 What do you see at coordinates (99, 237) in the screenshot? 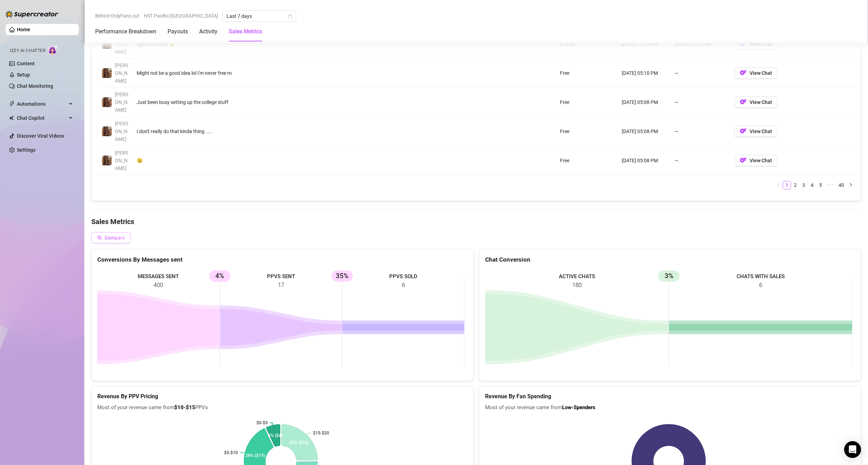
I see `span: block` at bounding box center [99, 237].